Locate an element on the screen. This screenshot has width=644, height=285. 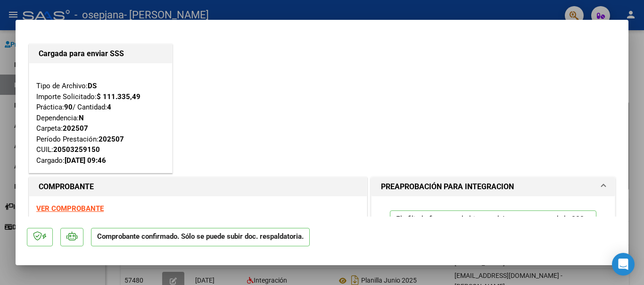
strong: $ 111.335,49 is located at coordinates (118, 97).